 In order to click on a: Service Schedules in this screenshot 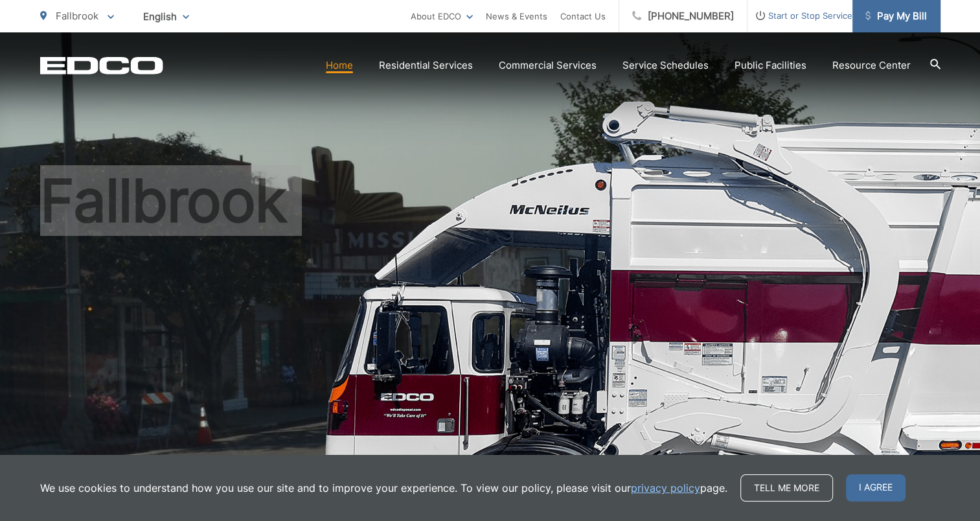, I will do `click(666, 65)`.